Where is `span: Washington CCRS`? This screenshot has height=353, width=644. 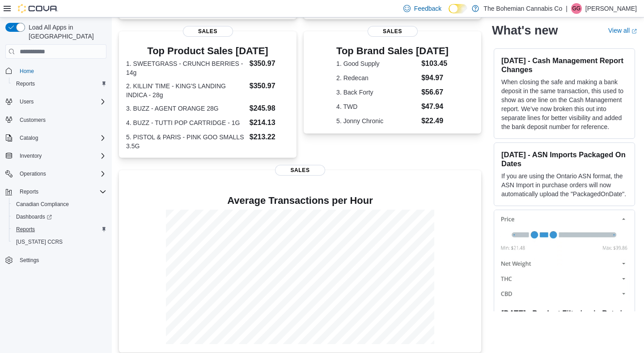
span: Washington CCRS is located at coordinates (60, 242).